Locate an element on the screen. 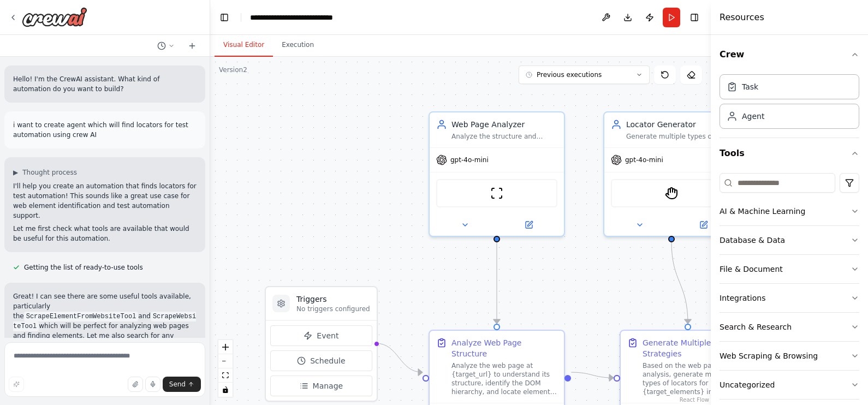  button: Start a new chat is located at coordinates (192, 46).